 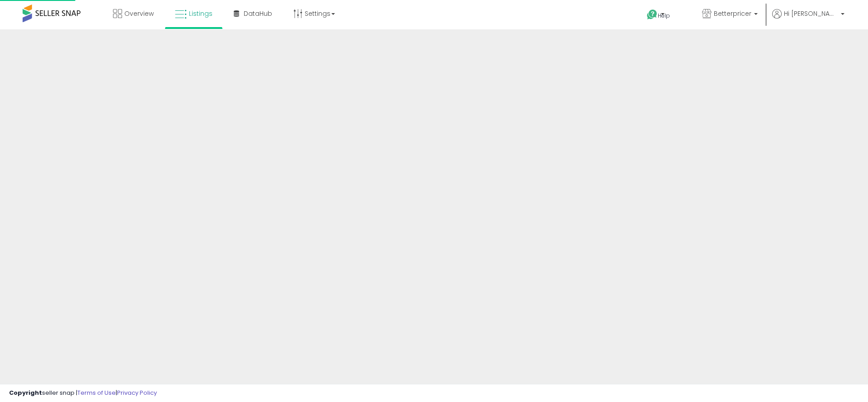 I want to click on i: Get Help, so click(x=652, y=15).